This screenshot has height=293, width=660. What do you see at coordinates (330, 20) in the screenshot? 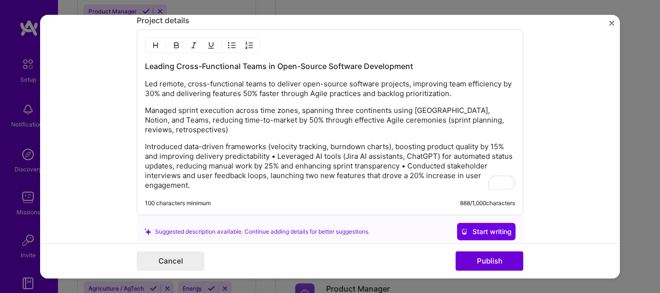
I see `div: Project details` at bounding box center [330, 20].